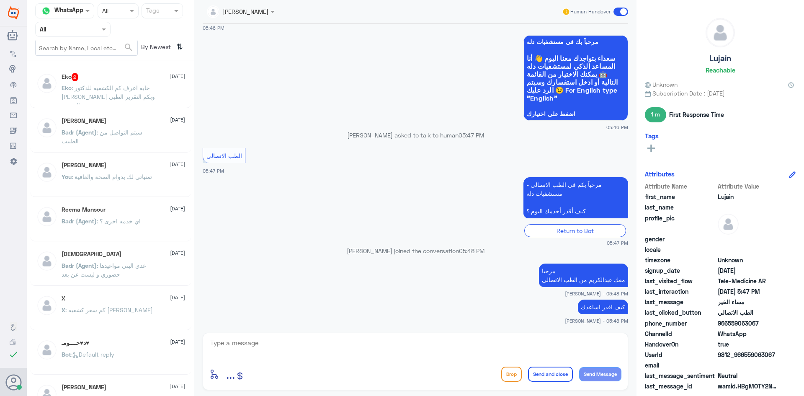 This screenshot has height=396, width=804. I want to click on span: UserId, so click(681, 354).